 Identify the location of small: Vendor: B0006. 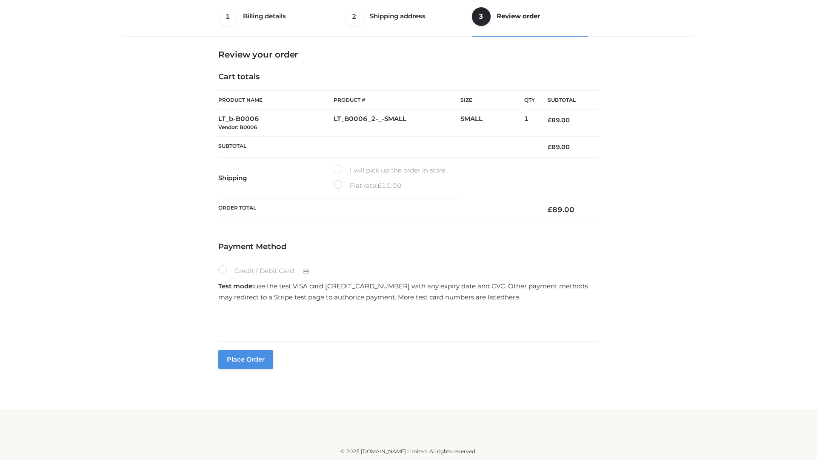
(238, 127).